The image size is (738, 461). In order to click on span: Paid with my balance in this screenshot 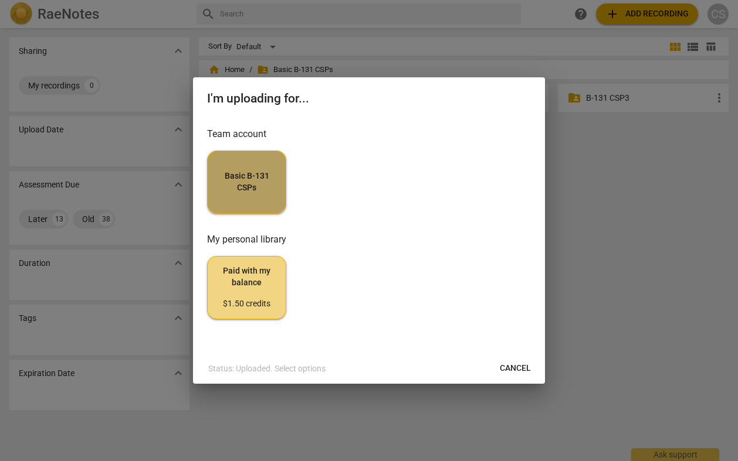, I will do `click(246, 287)`.